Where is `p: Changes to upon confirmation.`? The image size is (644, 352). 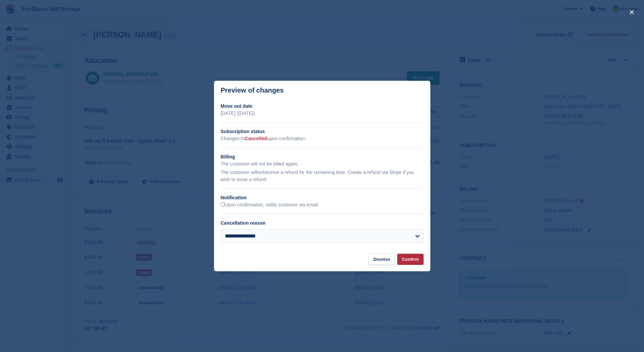 p: Changes to upon confirmation. is located at coordinates (322, 138).